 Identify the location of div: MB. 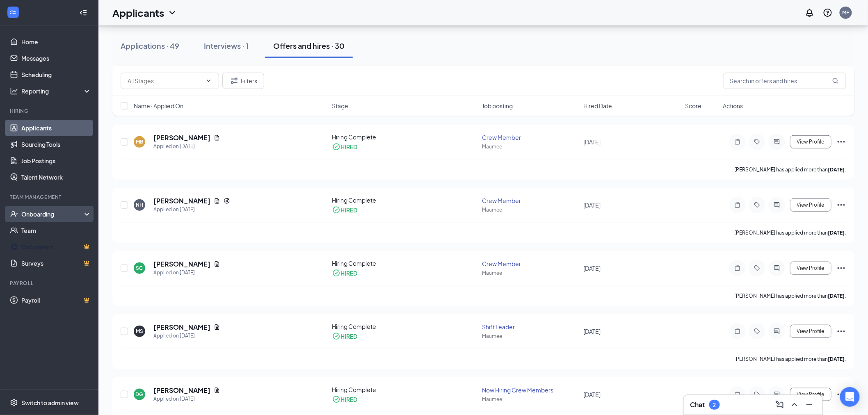
(140, 142).